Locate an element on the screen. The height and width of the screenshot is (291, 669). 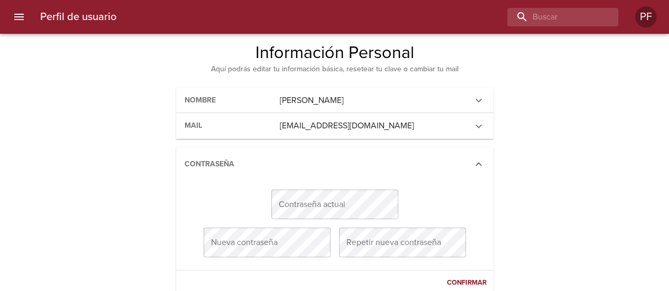
div: PF is located at coordinates (645, 17).